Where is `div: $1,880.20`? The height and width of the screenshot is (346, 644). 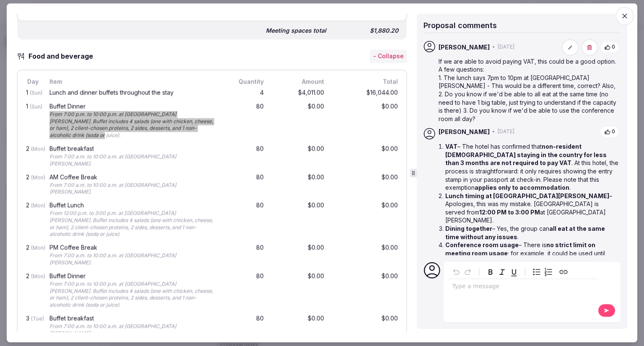
div: $1,880.20 is located at coordinates (366, 30).